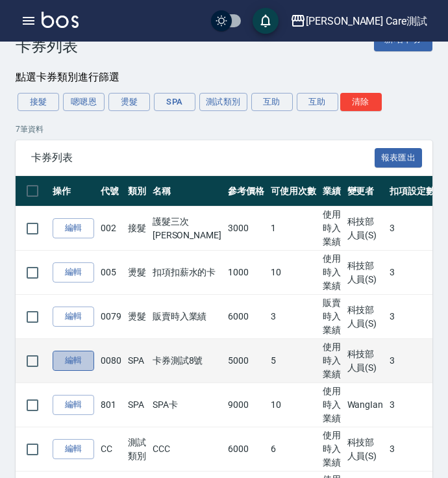 Image resolution: width=448 pixels, height=478 pixels. I want to click on td: 3000, so click(246, 229).